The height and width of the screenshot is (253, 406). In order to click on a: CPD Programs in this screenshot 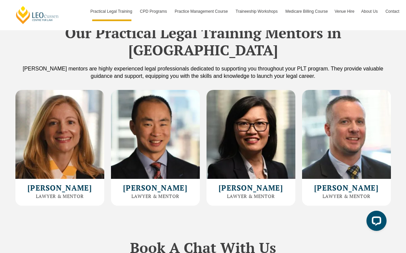, I will do `click(154, 11)`.